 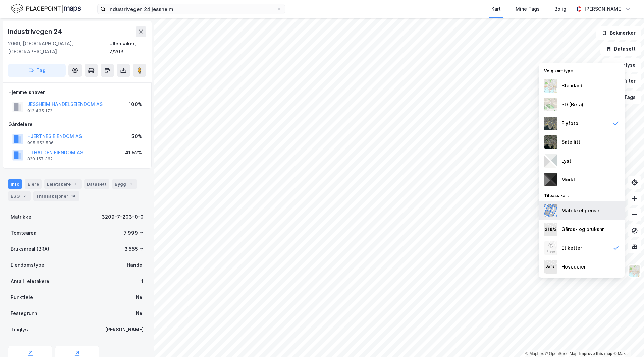 What do you see at coordinates (550, 142) in the screenshot?
I see `img: 9k=` at bounding box center [550, 142].